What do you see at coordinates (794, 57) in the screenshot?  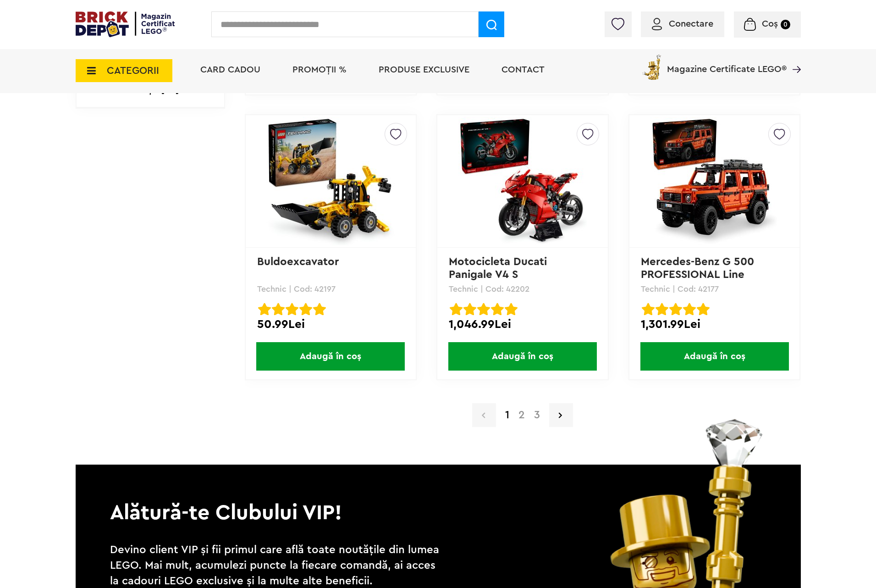 I see `a: Magazine Certificate LEGO®` at bounding box center [794, 57].